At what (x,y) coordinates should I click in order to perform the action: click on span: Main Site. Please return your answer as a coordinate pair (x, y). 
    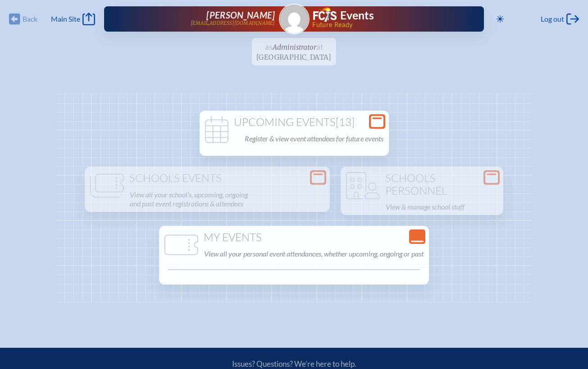
    Looking at the image, I should click on (65, 19).